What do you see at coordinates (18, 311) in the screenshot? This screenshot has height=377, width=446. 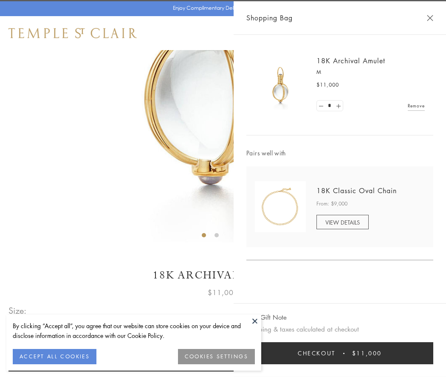 I see `span: Size:` at bounding box center [18, 311].